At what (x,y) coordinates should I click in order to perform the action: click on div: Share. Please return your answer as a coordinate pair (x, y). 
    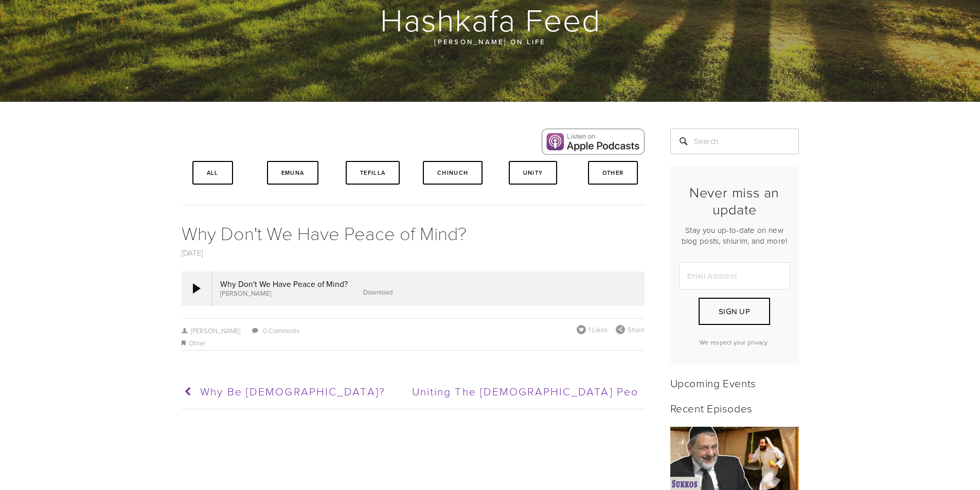
    Looking at the image, I should click on (630, 330).